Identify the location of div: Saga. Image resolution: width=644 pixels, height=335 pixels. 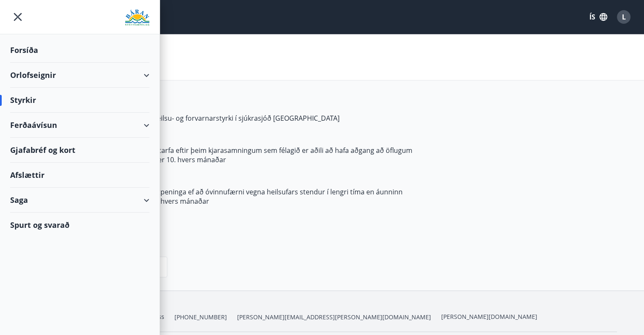
(79, 200).